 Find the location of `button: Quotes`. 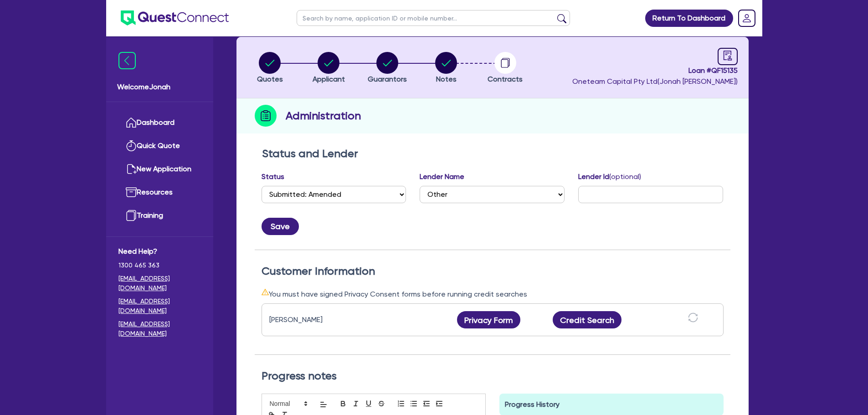

button: Quotes is located at coordinates (270, 68).